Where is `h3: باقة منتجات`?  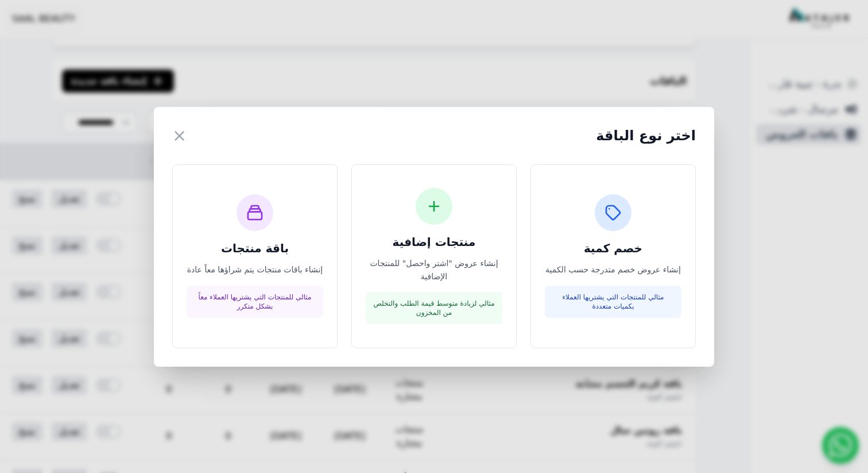
h3: باقة منتجات is located at coordinates (255, 248).